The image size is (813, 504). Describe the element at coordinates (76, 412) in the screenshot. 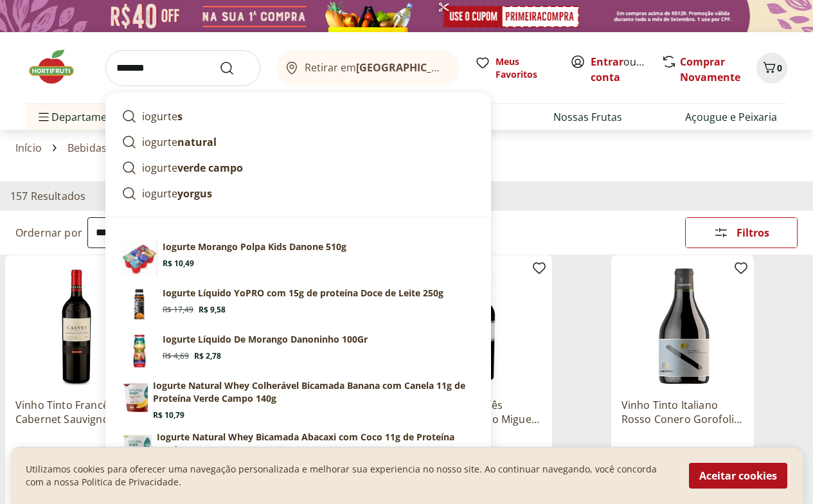

I see `a: Vinho Tinto Francês Cabernet Sauvignon Calvet Varietals 750ml` at that location.